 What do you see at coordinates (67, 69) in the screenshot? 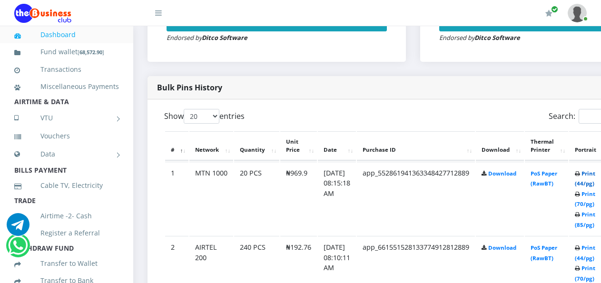
I see `a: Transactions` at bounding box center [67, 69].